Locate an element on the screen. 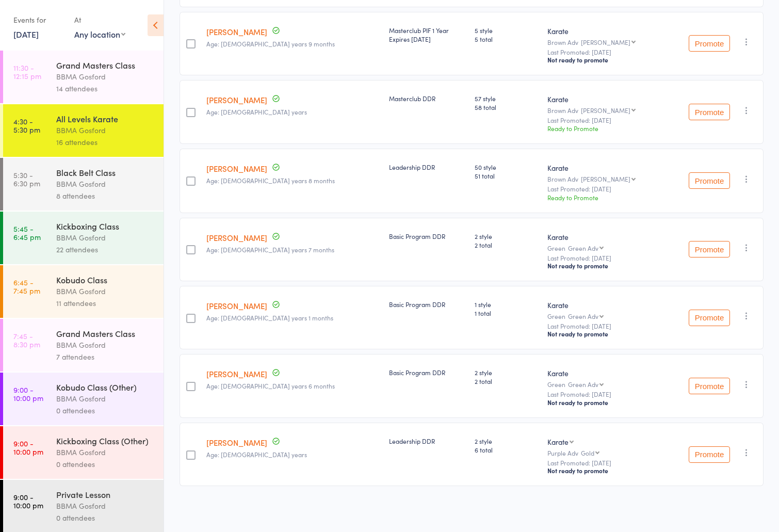 Image resolution: width=779 pixels, height=532 pixels. div: Kickboxing Class is located at coordinates (105, 226).